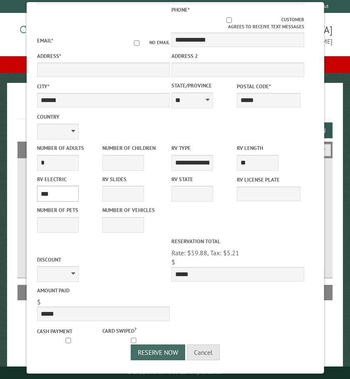 This screenshot has height=379, width=350. I want to click on label: RV Slides, so click(134, 179).